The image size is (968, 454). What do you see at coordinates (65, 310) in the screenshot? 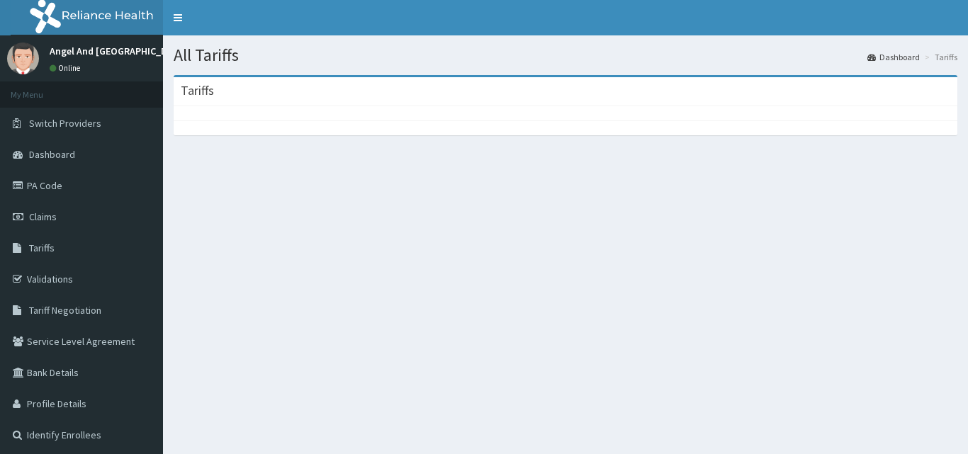
I see `span: Tariff Negotiation` at bounding box center [65, 310].